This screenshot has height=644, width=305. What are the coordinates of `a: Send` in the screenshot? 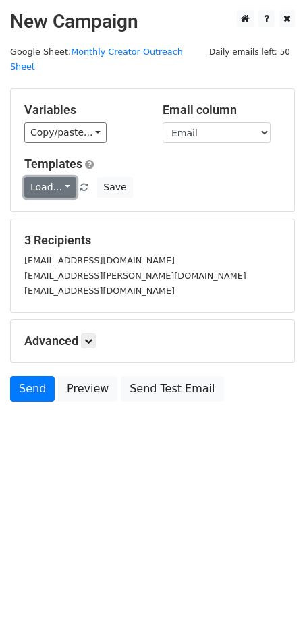 It's located at (33, 389).